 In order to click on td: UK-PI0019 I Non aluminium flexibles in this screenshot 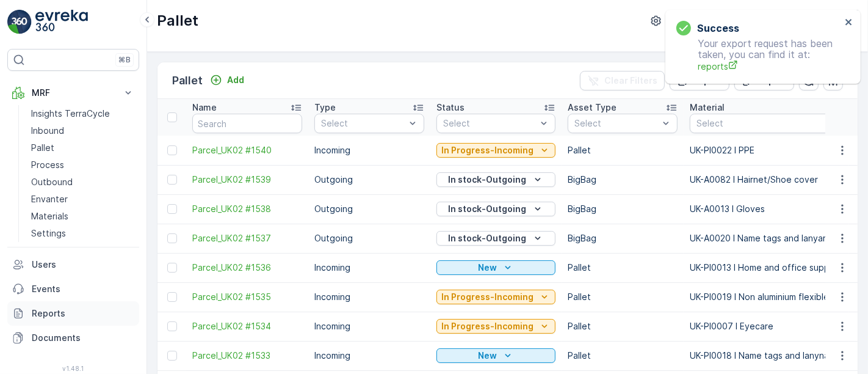, I will do `click(766, 297)`.